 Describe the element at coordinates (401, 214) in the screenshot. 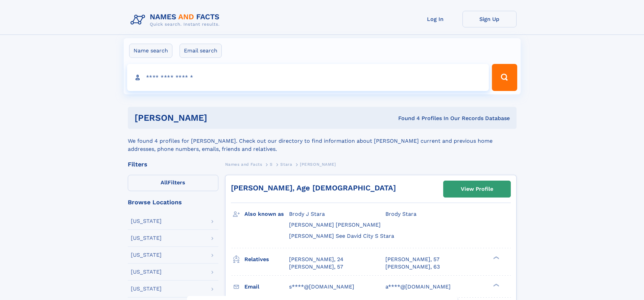

I see `span: Brody Stara` at that location.